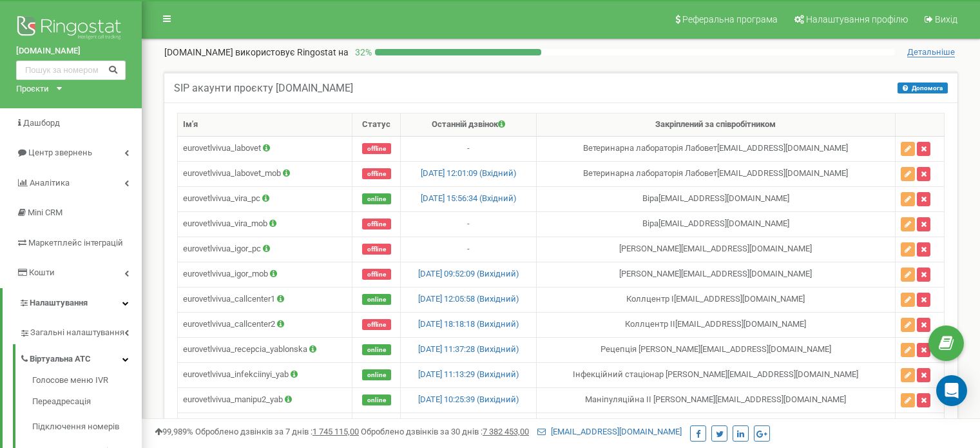 This screenshot has height=448, width=980. I want to click on a: Підключення номерів, so click(87, 427).